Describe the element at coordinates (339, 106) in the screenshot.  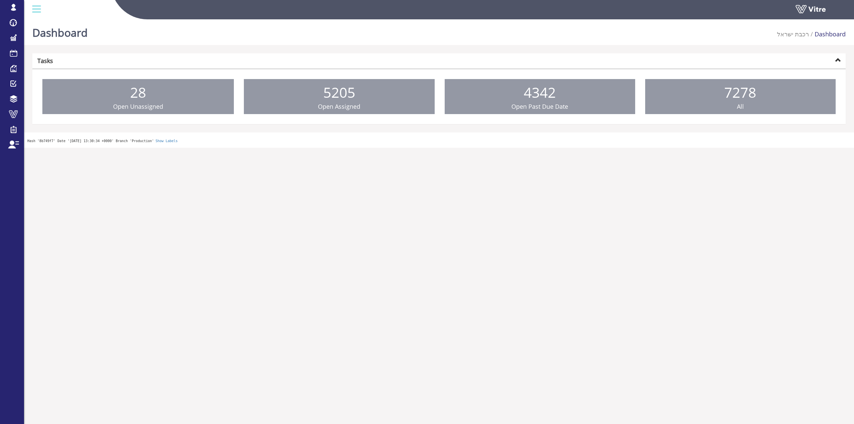
I see `span: Open Assigned` at that location.